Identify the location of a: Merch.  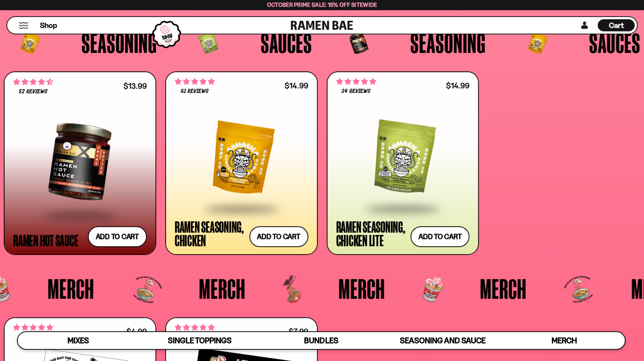
(564, 340).